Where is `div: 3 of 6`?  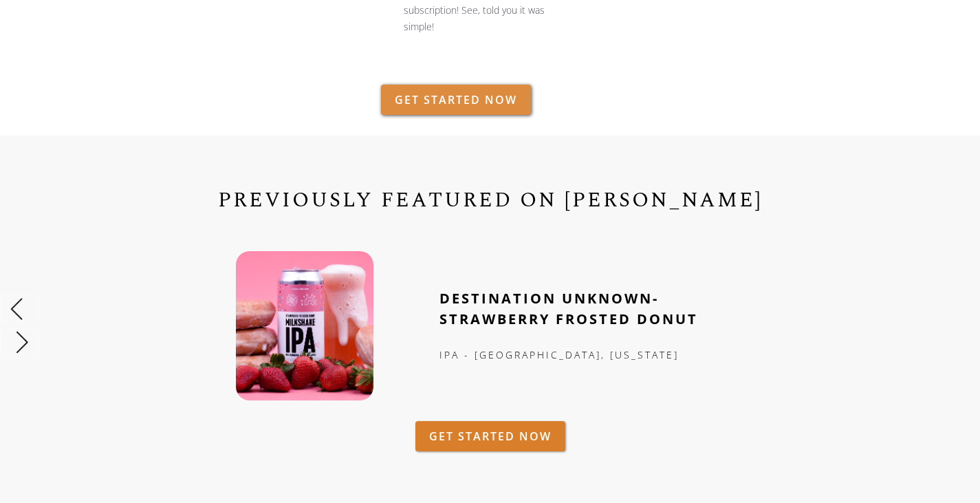
div: 3 of 6 is located at coordinates (490, 325).